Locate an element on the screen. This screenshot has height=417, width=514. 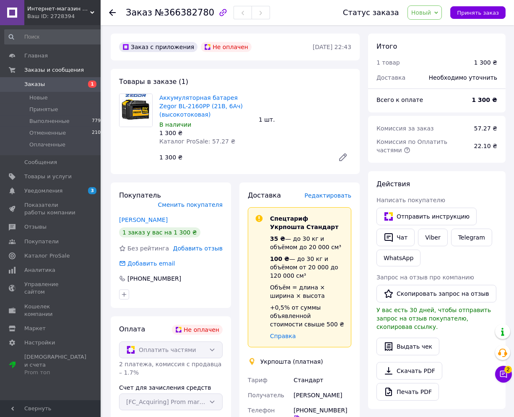
span: 7793 is located at coordinates (98, 121).